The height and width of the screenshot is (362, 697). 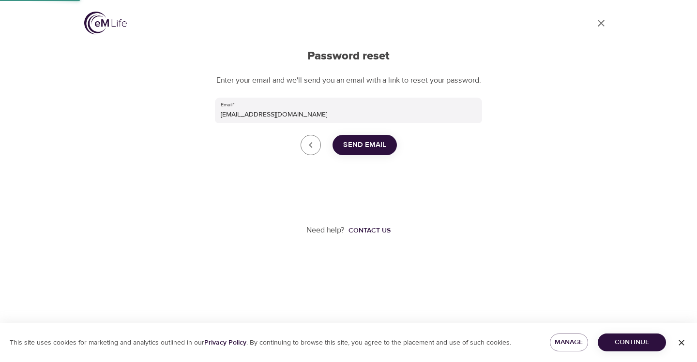 I want to click on a: Privacy Policy, so click(x=225, y=343).